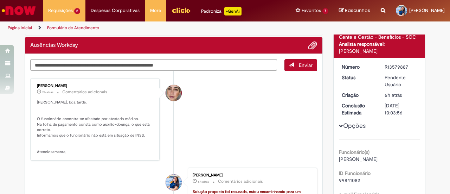 Image resolution: width=450 pixels, height=194 pixels. Describe the element at coordinates (233, 11) in the screenshot. I see `p: +GenAi` at that location.